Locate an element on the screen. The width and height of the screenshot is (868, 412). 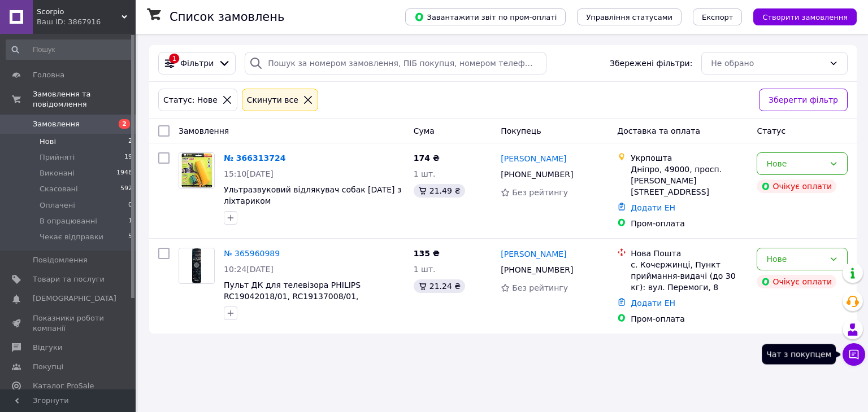
div: Чат з покупцем is located at coordinates (798, 354).